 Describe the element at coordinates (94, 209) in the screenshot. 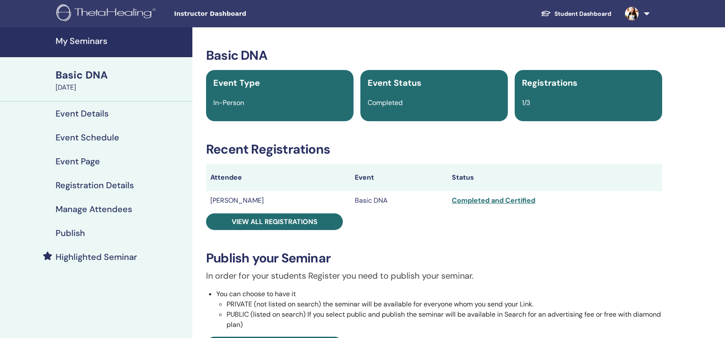

I see `h4: Manage Attendees` at that location.